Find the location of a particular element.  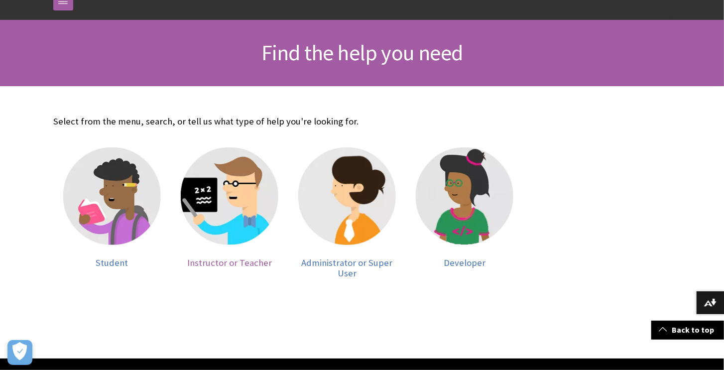

a: Developer is located at coordinates (465, 213).